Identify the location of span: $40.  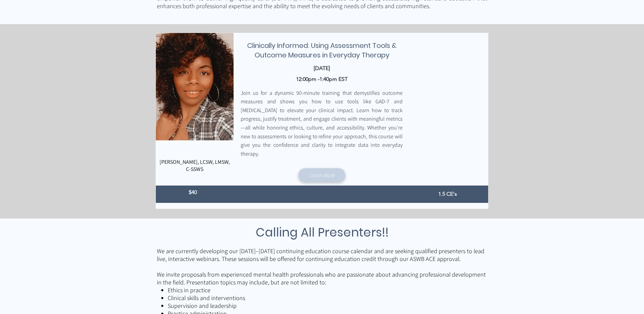
(193, 192).